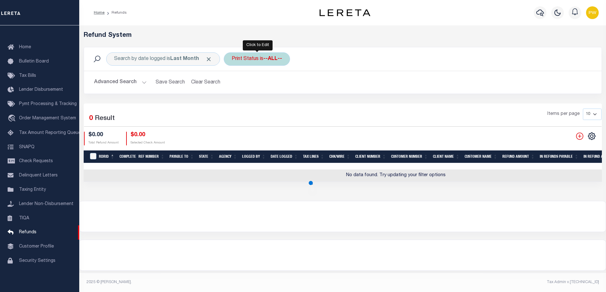 Image resolution: width=606 pixels, height=292 pixels. What do you see at coordinates (340, 157) in the screenshot?
I see `th: Chk/Wire: activate to sort column ascending` at bounding box center [340, 157].